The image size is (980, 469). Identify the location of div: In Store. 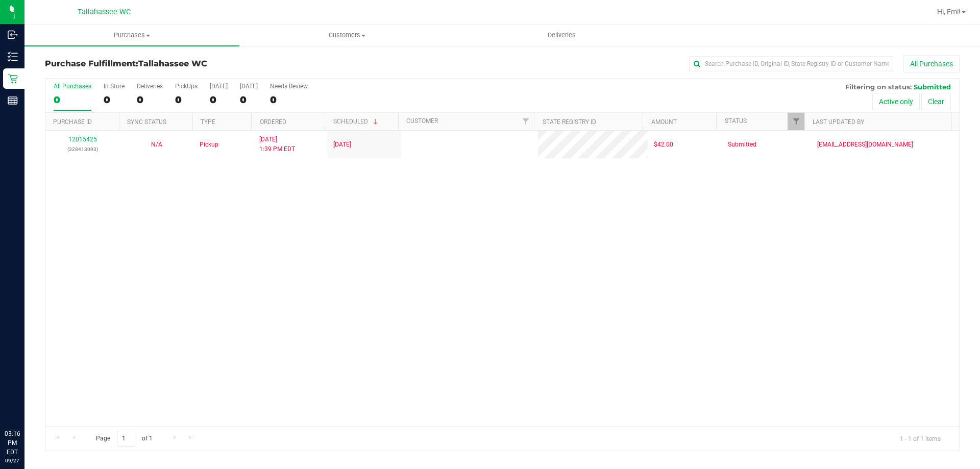
(114, 86).